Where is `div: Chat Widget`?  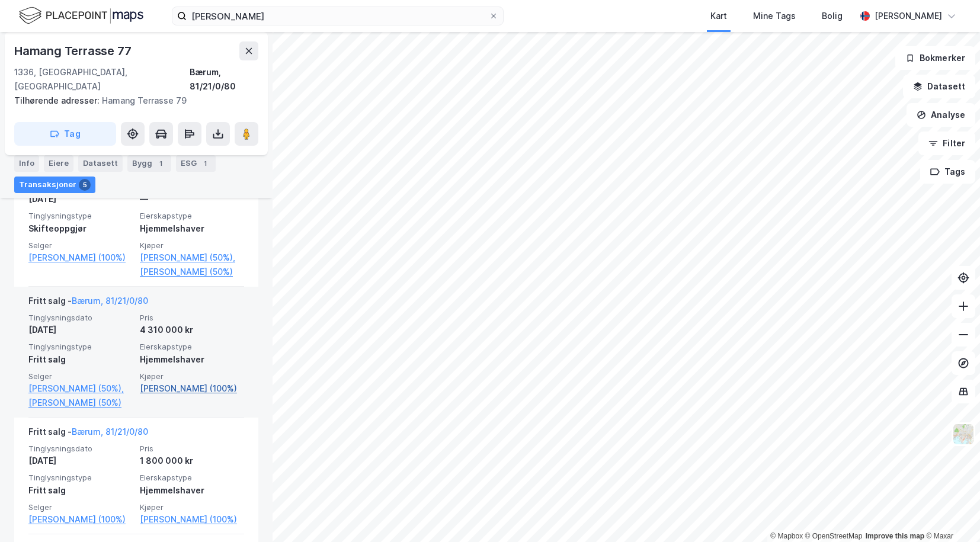
div: Chat Widget is located at coordinates (950, 513).